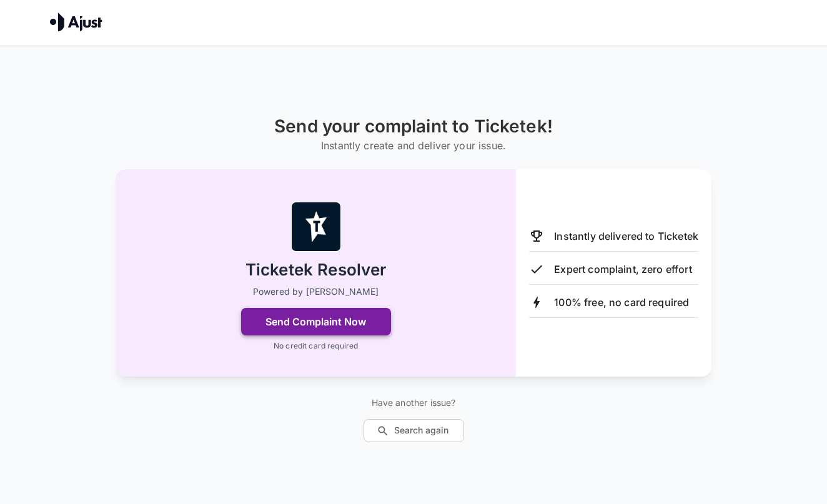 This screenshot has width=827, height=504. I want to click on h6: Instantly create and deliver your issue., so click(414, 146).